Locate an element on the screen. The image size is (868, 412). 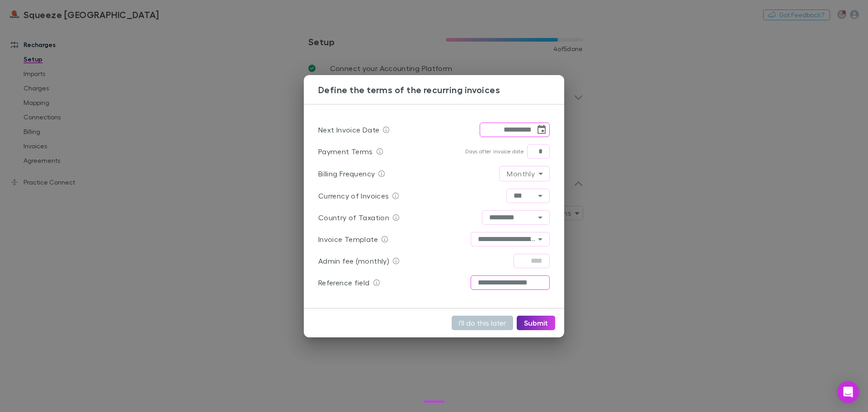
p: Country of Taxation is located at coordinates (353, 218).